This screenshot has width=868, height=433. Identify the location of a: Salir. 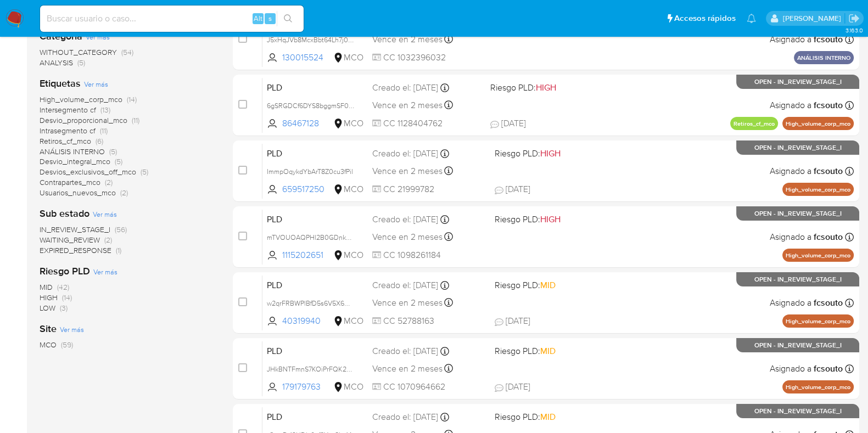
(853, 18).